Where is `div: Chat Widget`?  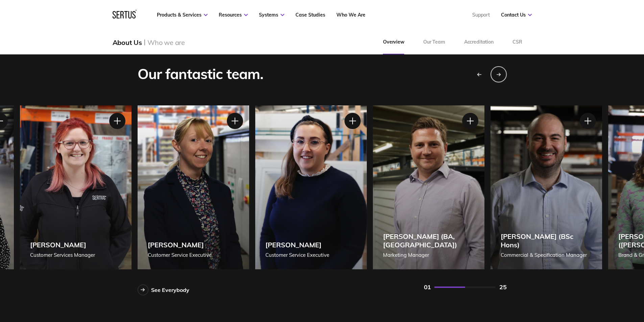 div: Chat Widget is located at coordinates (583, 283).